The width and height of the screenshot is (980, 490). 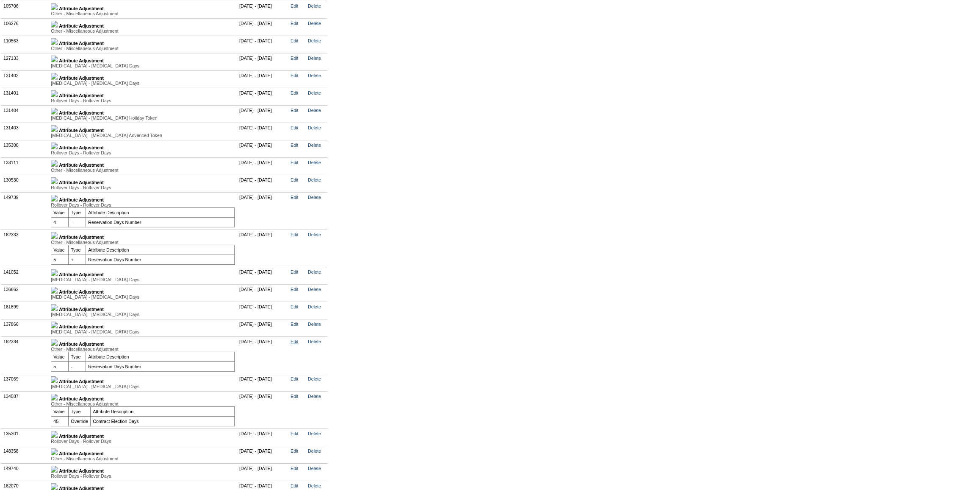 What do you see at coordinates (59, 365) in the screenshot?
I see `td: 5` at bounding box center [59, 365].